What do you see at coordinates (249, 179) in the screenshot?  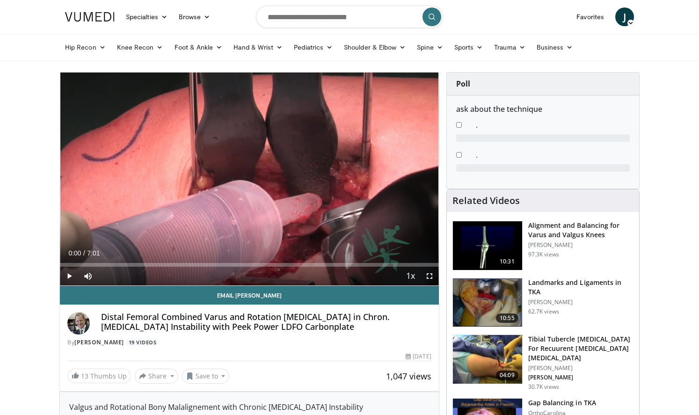 I see `video-js: Video Player` at bounding box center [249, 179].